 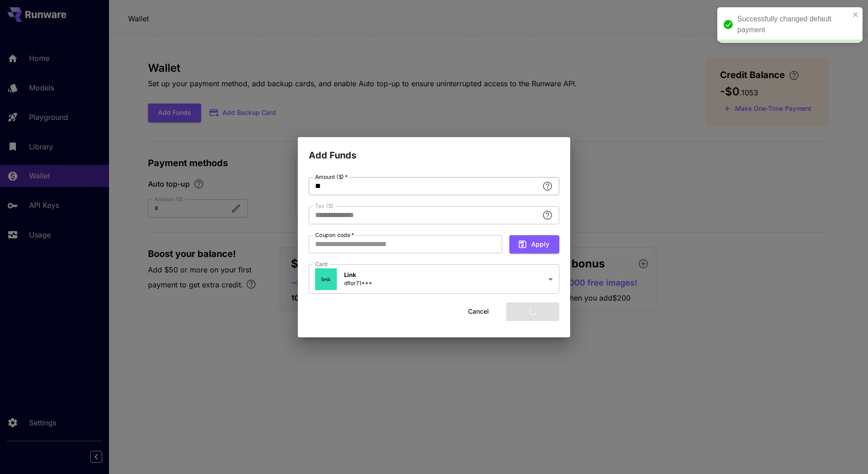 What do you see at coordinates (434, 150) in the screenshot?
I see `h2: Add Funds` at bounding box center [434, 150].